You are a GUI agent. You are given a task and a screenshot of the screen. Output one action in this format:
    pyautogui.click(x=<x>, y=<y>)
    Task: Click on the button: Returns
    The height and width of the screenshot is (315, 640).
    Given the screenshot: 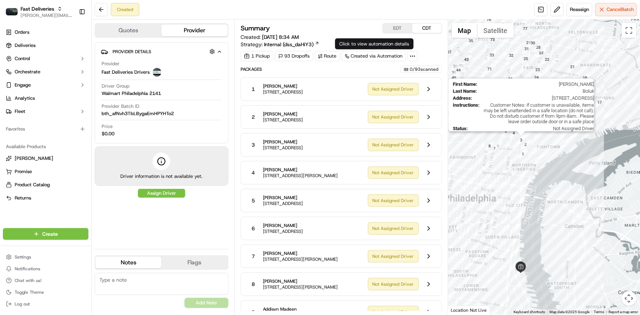 What is the action you would take?
    pyautogui.click(x=45, y=198)
    